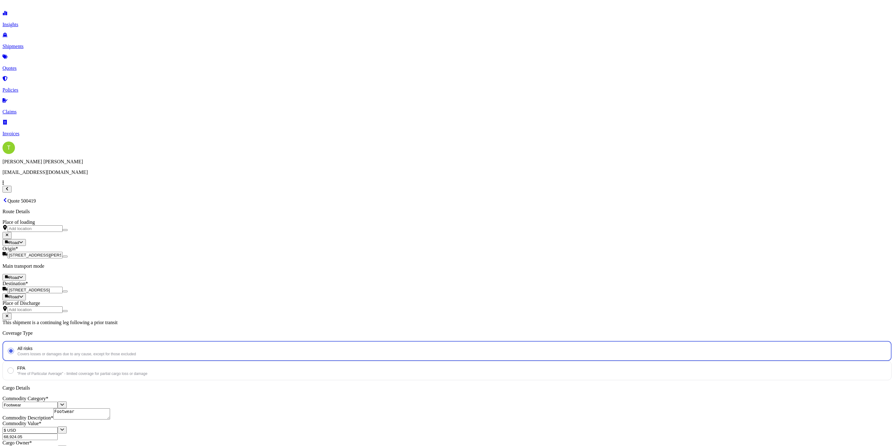  Describe the element at coordinates (77, 354) in the screenshot. I see `span: Covers losses or damages due to any cause, except for those excluded` at that location.